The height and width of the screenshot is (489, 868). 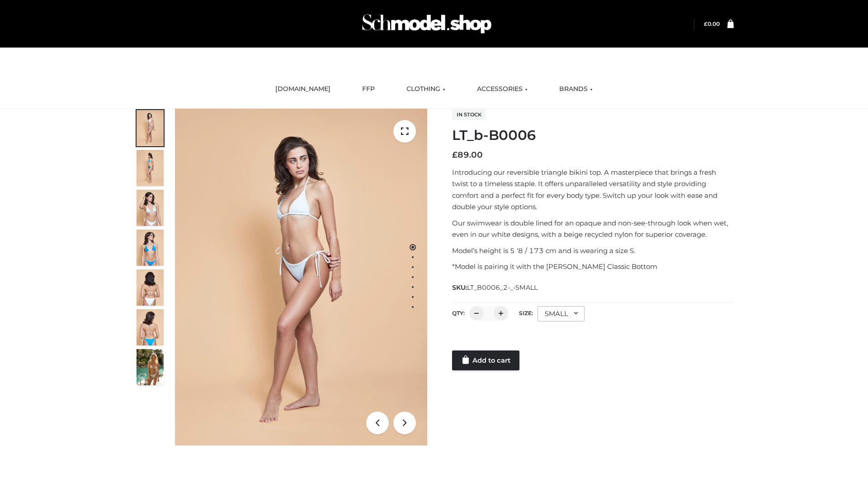 I want to click on a: CLOTHING, so click(x=425, y=89).